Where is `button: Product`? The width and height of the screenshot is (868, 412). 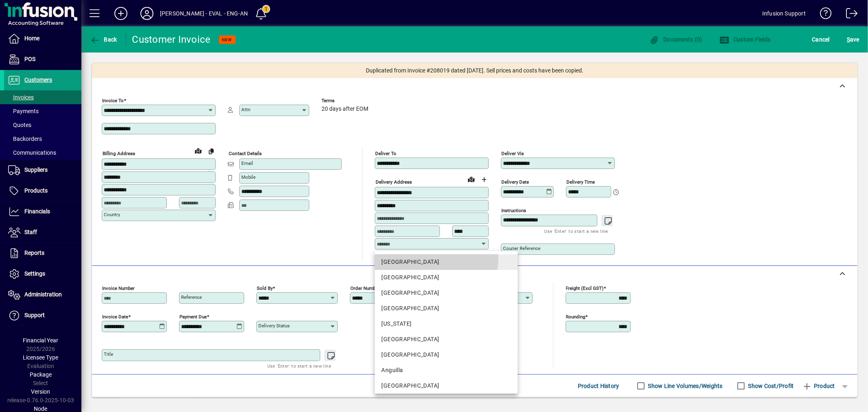
button: Product is located at coordinates (819, 386).